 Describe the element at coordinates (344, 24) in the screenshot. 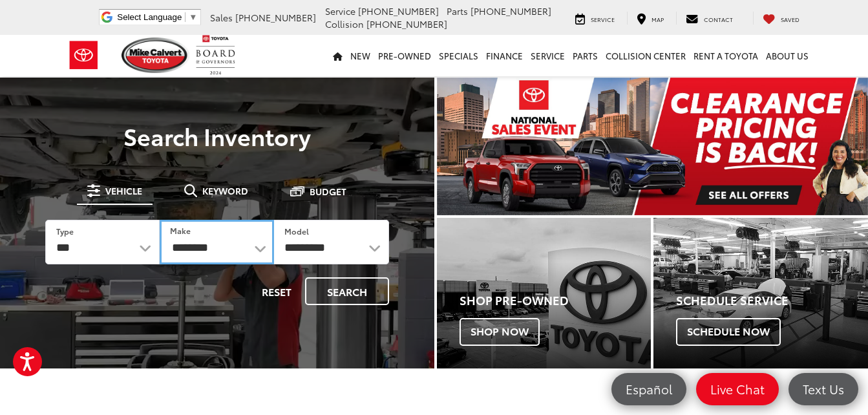

I see `span: Collision` at that location.